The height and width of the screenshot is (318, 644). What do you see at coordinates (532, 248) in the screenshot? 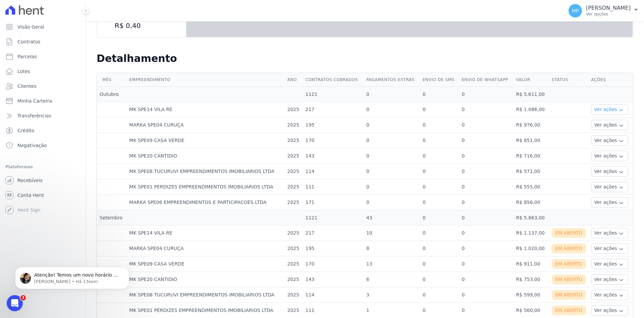
I see `td: R$ 1.020,00` at bounding box center [532, 248].